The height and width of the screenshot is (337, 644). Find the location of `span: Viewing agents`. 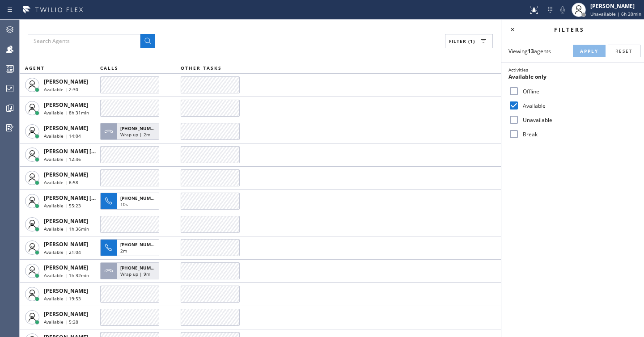

span: Viewing agents is located at coordinates (529, 51).